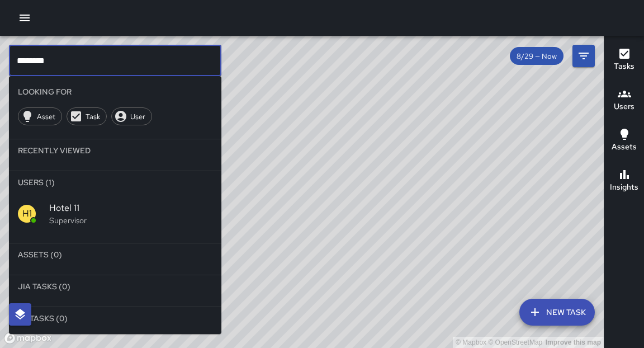 This screenshot has width=644, height=348. I want to click on h6: Insights, so click(624, 187).